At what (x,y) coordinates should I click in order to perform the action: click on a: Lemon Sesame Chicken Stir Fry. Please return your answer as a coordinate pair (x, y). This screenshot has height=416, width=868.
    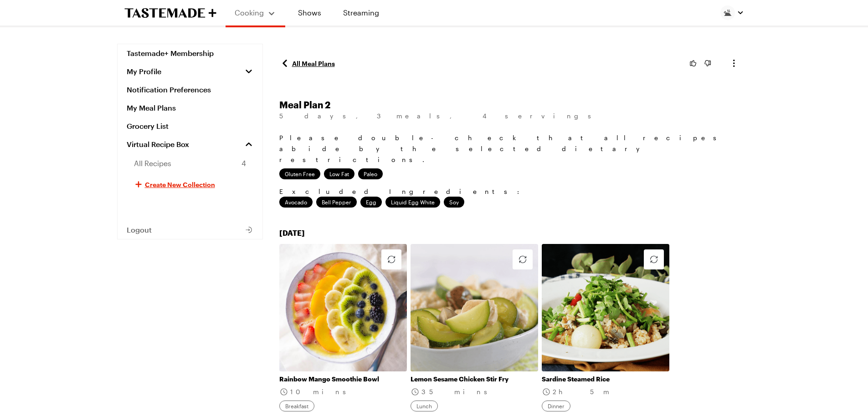
    Looking at the image, I should click on (474, 379).